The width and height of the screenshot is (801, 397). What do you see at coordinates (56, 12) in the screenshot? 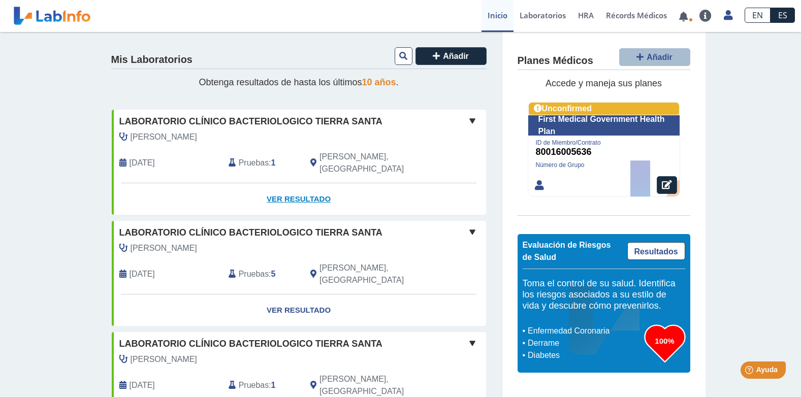
I see `span: Ayuda` at bounding box center [56, 12].